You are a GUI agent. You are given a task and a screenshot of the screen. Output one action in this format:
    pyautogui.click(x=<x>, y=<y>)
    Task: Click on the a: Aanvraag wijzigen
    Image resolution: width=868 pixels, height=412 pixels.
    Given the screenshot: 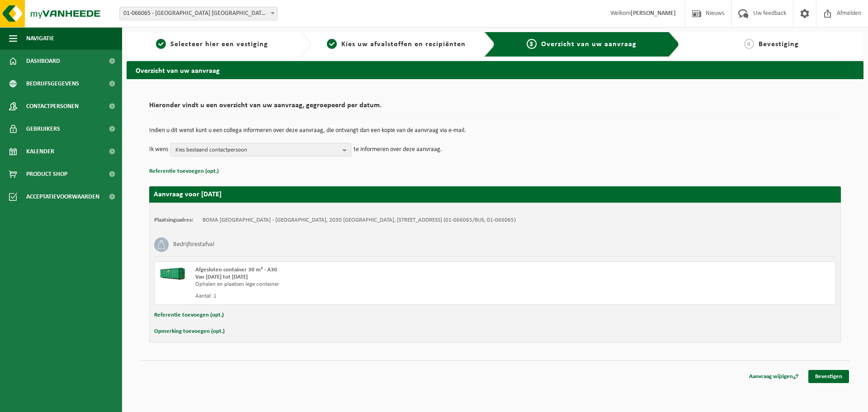 What is the action you would take?
    pyautogui.click(x=774, y=376)
    